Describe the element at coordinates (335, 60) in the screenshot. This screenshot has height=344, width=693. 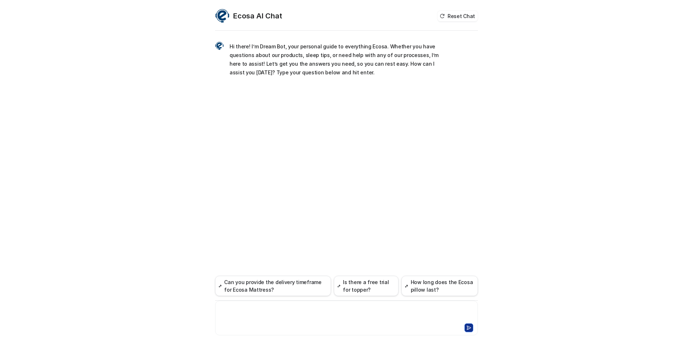
I see `p: Hi there! I’m Dream Bot, your personal guide to everything Ecosa. Whether you have questions abou...` at that location.